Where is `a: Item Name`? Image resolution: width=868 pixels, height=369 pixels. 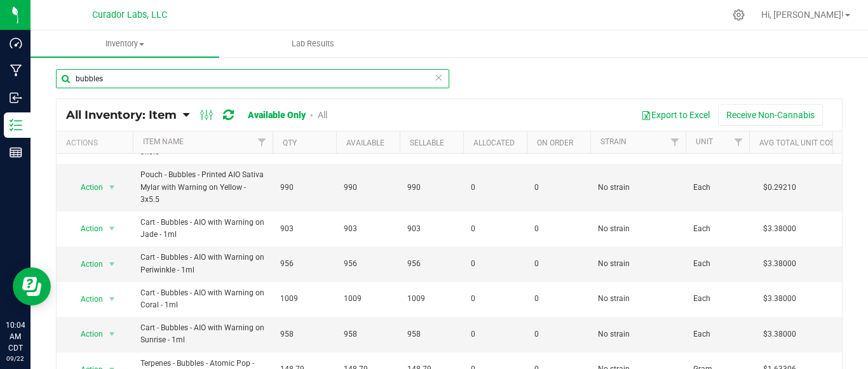 a: Item Name is located at coordinates (163, 142).